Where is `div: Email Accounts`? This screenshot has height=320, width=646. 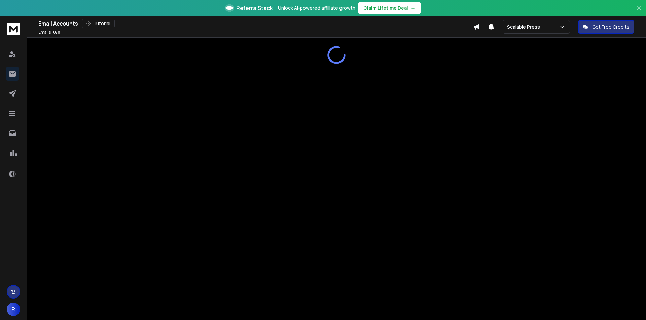 div: Email Accounts is located at coordinates (256, 24).